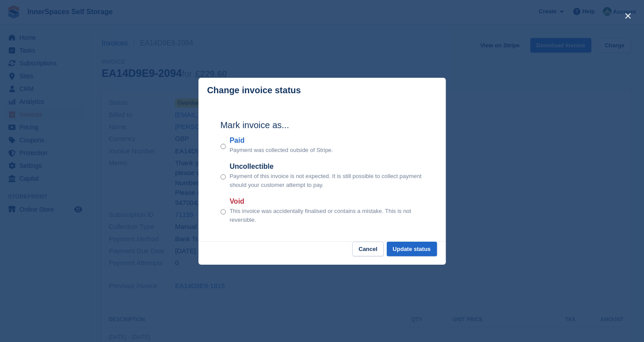  I want to click on p: This invoice was accidentally finalised or contains a mistake. This is not reversible., so click(326, 215).